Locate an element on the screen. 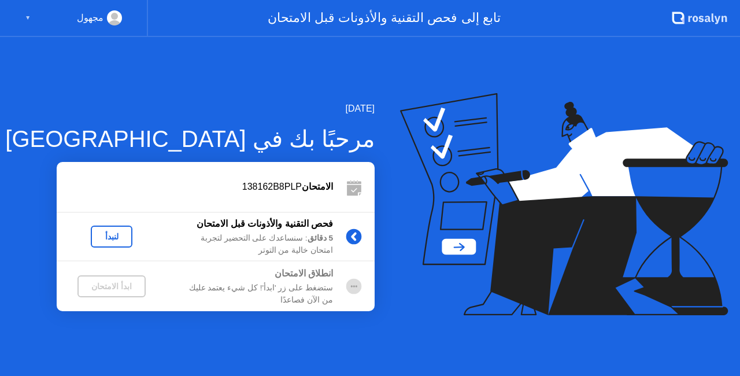  div: مجهول is located at coordinates (90, 18).